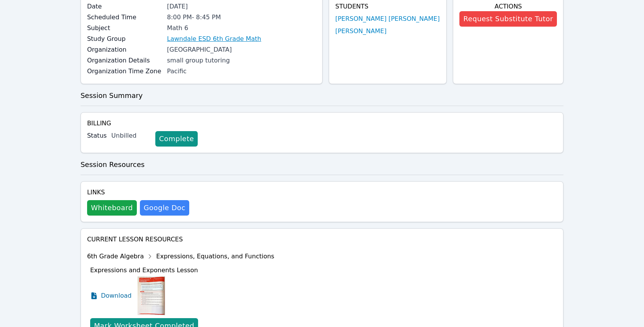  I want to click on div: Math 6, so click(242, 28).